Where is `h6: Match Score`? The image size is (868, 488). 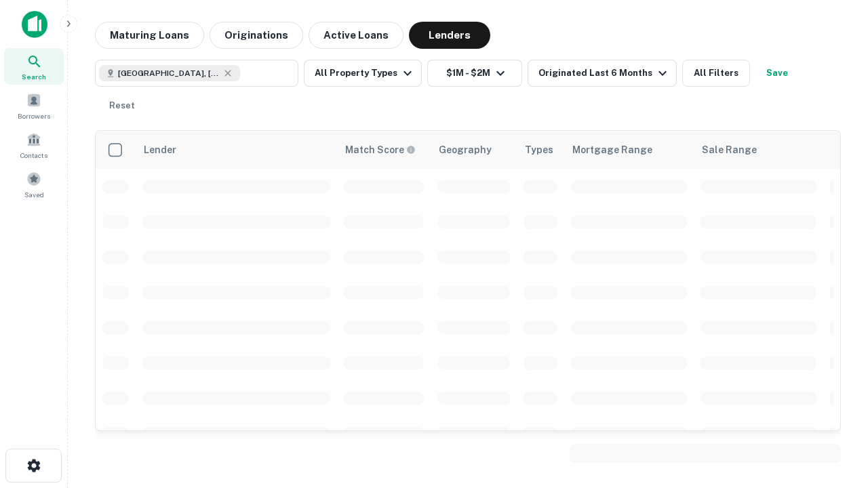
h6: Match Score is located at coordinates (379, 149).